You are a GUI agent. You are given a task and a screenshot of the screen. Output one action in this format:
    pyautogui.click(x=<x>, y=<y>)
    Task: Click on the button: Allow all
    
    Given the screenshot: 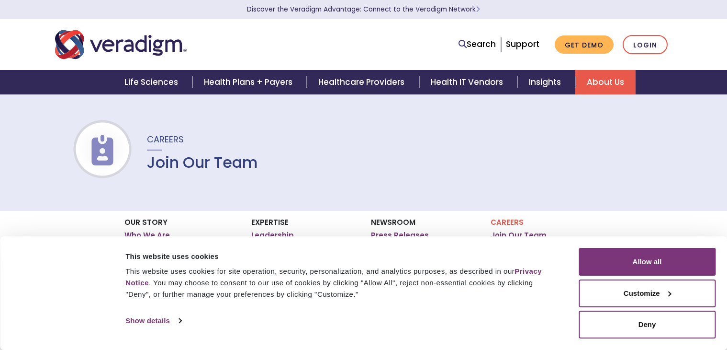 What is the action you would take?
    pyautogui.click(x=647, y=261)
    